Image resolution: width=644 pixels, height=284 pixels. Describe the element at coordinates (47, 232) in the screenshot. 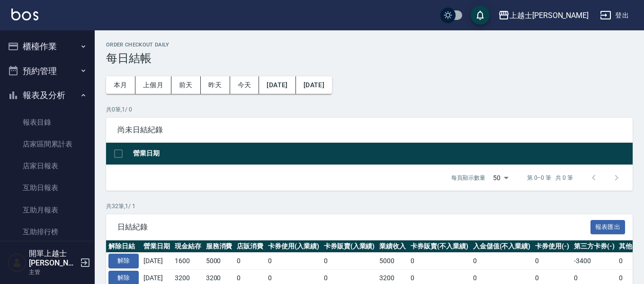

I see `a: 互助排行榜` at that location.